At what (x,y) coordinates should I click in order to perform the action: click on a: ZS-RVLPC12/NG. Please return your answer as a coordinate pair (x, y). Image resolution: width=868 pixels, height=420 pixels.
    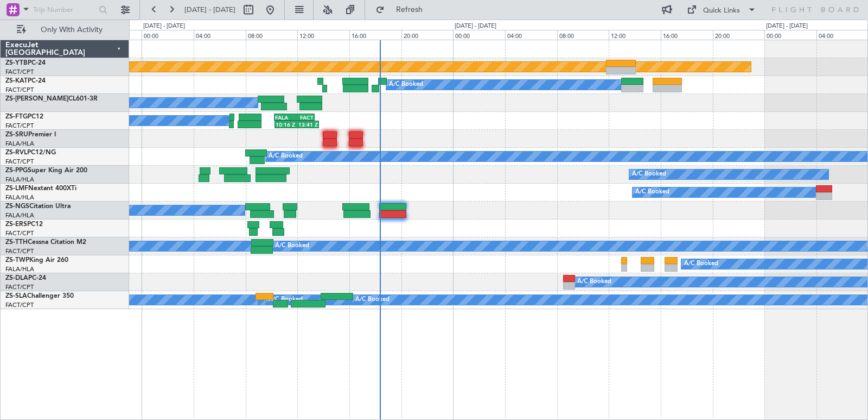
    Looking at the image, I should click on (30, 153).